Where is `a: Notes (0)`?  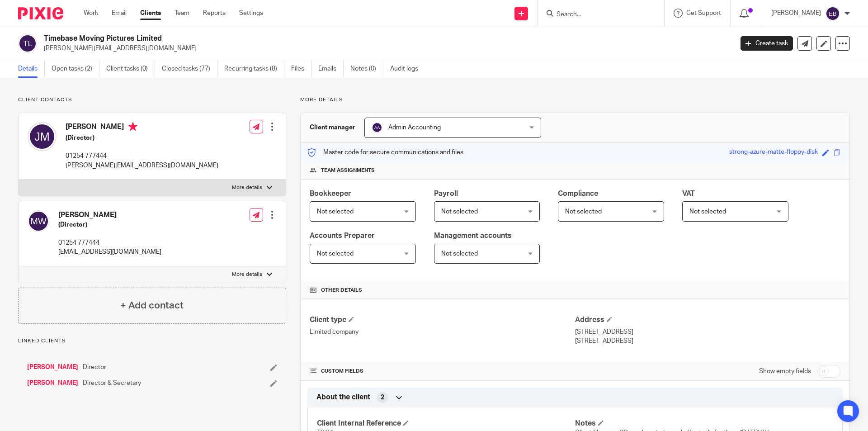 a: Notes (0) is located at coordinates (366, 69).